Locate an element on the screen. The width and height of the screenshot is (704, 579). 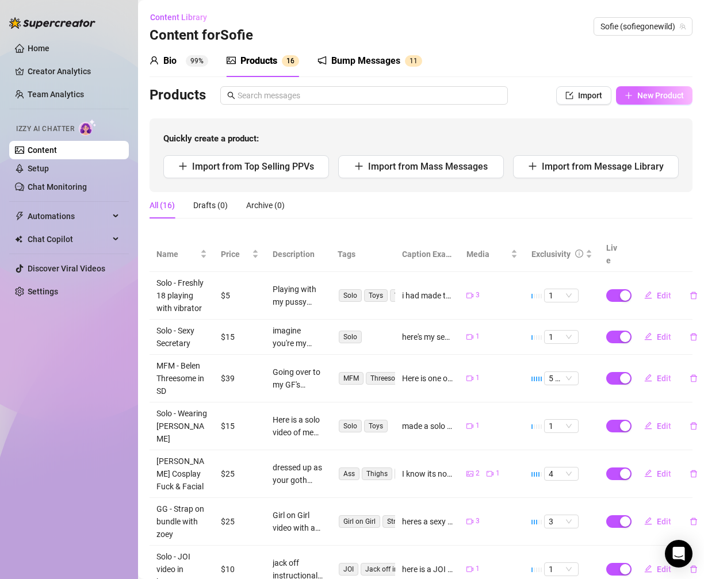
td: Solo - Sexy Secretary is located at coordinates (182, 337).